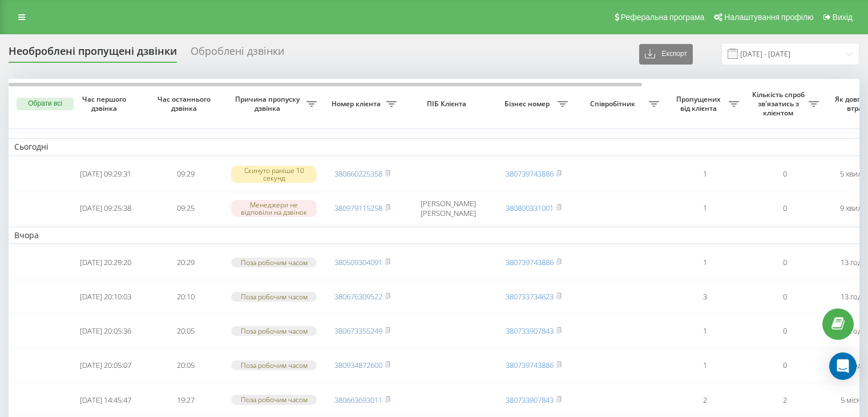 This screenshot has height=417, width=868. Describe the element at coordinates (93, 54) in the screenshot. I see `div: Необроблені пропущені дзвінки` at that location.